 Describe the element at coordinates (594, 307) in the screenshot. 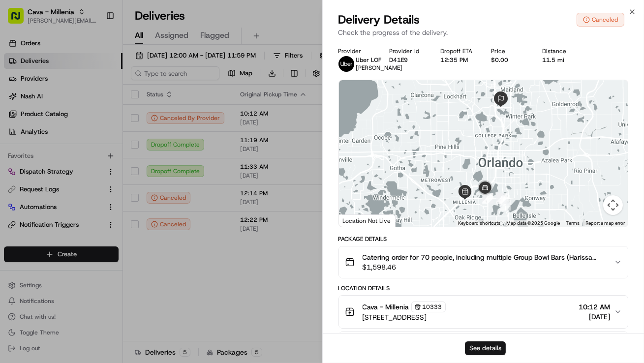

I see `span: 10:12 AM` at that location.